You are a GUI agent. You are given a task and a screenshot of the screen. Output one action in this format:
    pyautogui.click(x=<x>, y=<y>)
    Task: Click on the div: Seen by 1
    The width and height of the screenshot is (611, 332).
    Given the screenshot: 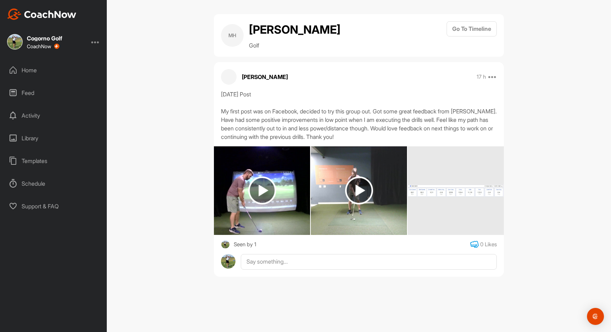 What is the action you would take?
    pyautogui.click(x=245, y=244)
    